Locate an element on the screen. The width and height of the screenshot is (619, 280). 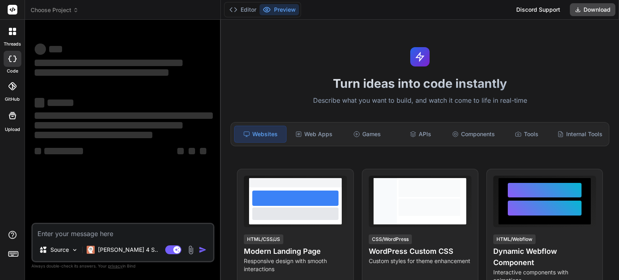
label: code is located at coordinates (12, 71).